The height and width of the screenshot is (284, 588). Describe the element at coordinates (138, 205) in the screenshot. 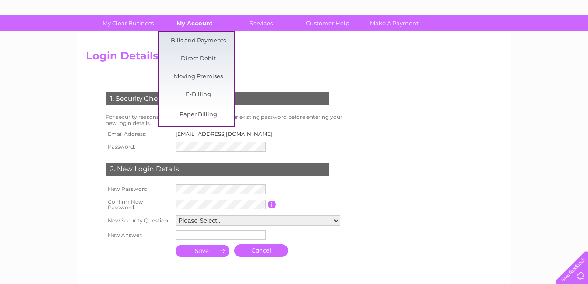

I see `th: Confirm New Password:` at that location.